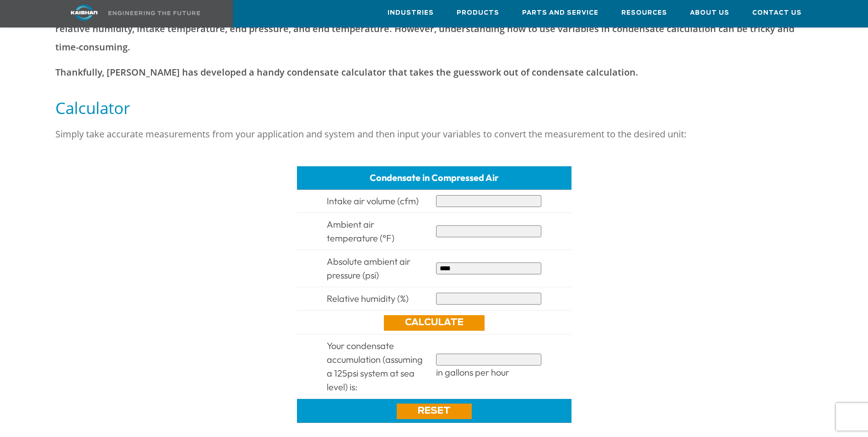 This screenshot has width=868, height=437. What do you see at coordinates (411, 13) in the screenshot?
I see `span: Industries` at bounding box center [411, 13].